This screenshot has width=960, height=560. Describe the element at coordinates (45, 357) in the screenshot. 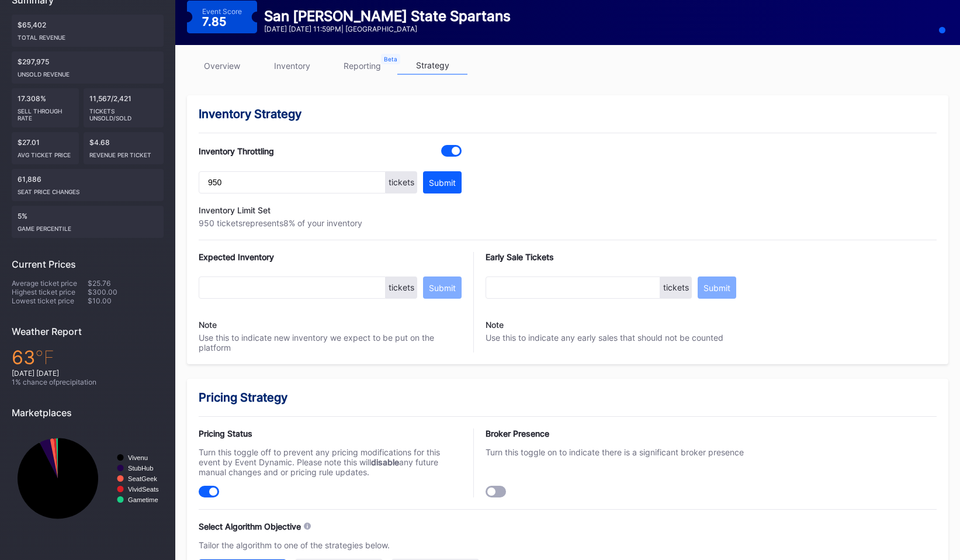

I see `span: ℉` at that location.